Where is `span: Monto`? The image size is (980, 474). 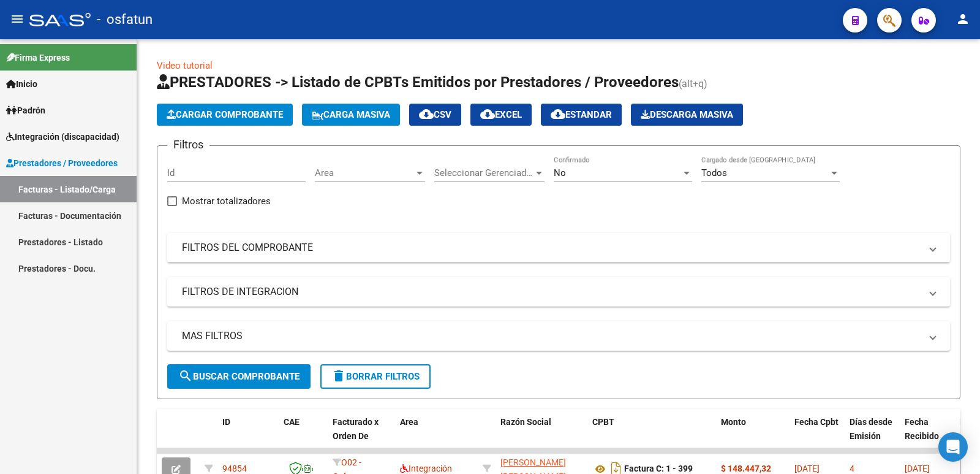
span: Monto is located at coordinates (734, 421).